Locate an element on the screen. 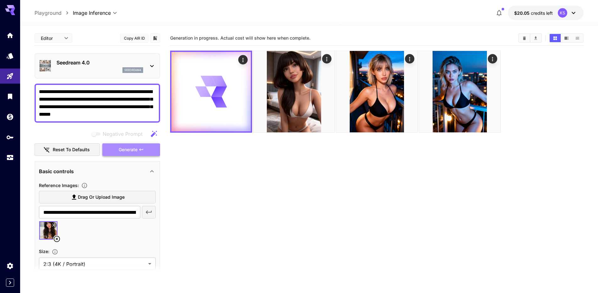 This screenshot has width=598, height=293. button: Copy AIR ID is located at coordinates (134, 38).